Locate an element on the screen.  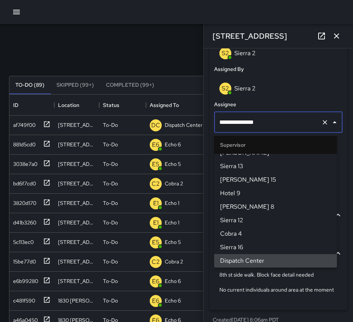
button: To-Do (89) is located at coordinates (30, 85).